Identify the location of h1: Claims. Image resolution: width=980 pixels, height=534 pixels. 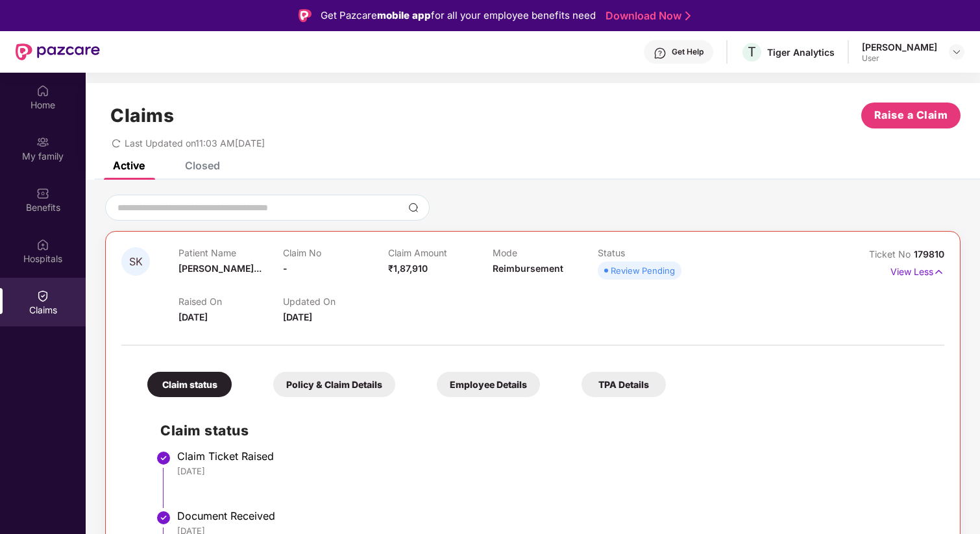
(142, 115).